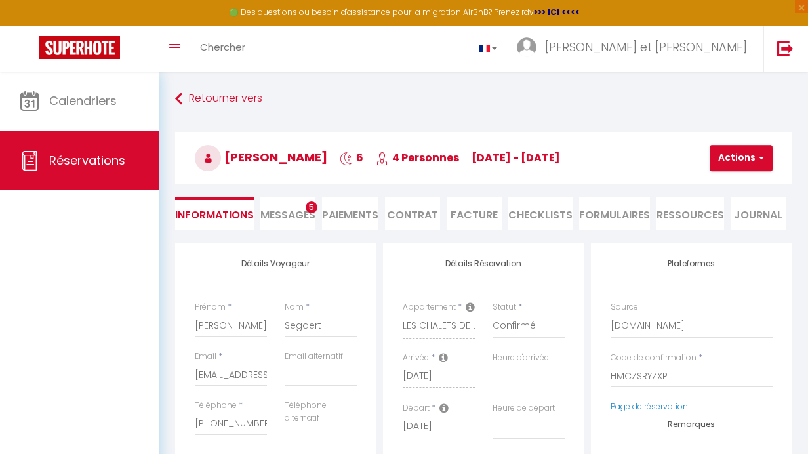 The height and width of the screenshot is (454, 808). What do you see at coordinates (429, 307) in the screenshot?
I see `label: Appartement` at bounding box center [429, 307].